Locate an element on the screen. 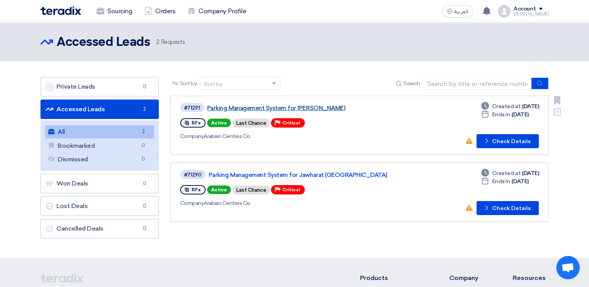  img: Teradix logo is located at coordinates (61, 11).